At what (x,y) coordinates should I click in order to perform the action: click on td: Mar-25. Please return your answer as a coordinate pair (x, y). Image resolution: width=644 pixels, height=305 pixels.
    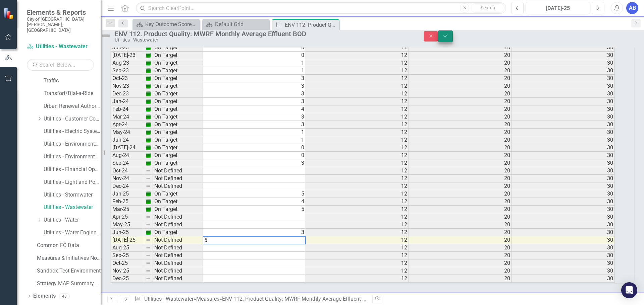
    Looking at the image, I should click on (127, 209).